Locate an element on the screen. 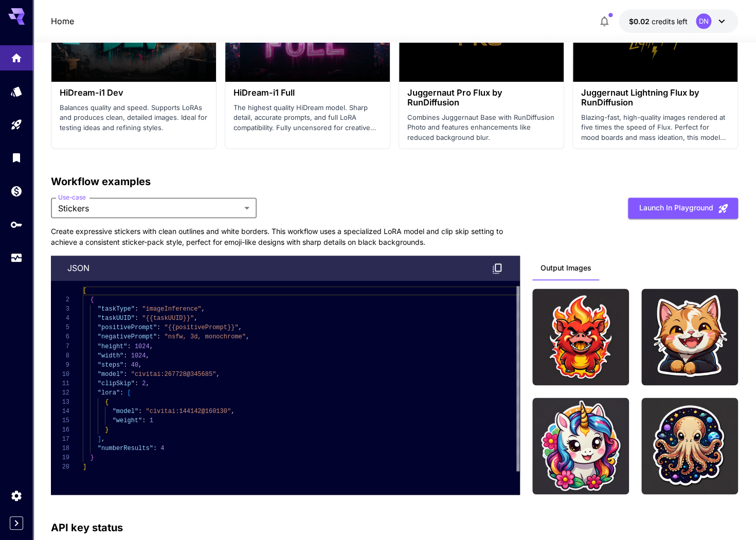  div: 14 is located at coordinates (60, 411).